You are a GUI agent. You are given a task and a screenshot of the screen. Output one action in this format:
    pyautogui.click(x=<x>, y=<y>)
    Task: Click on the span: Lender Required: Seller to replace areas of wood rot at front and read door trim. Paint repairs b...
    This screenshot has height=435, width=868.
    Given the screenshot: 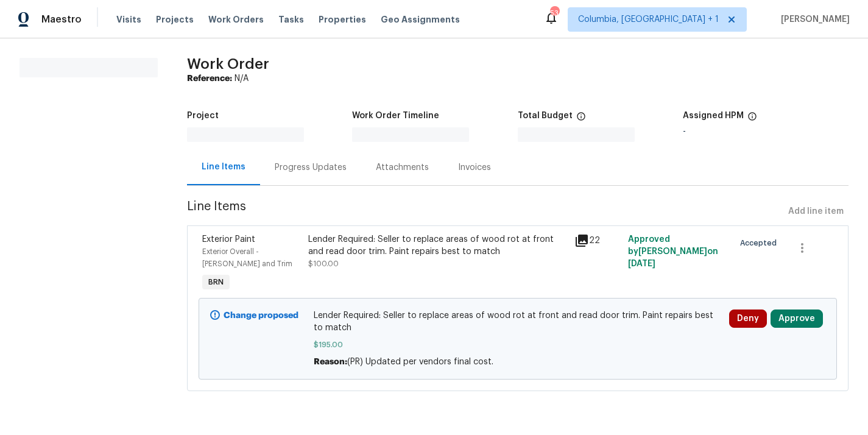 What is the action you would take?
    pyautogui.click(x=518, y=322)
    